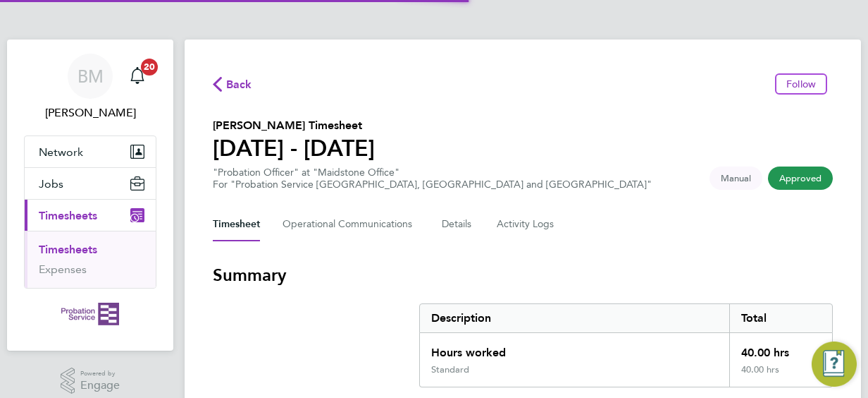 The width and height of the screenshot is (868, 398). I want to click on div: Hours worked, so click(574, 348).